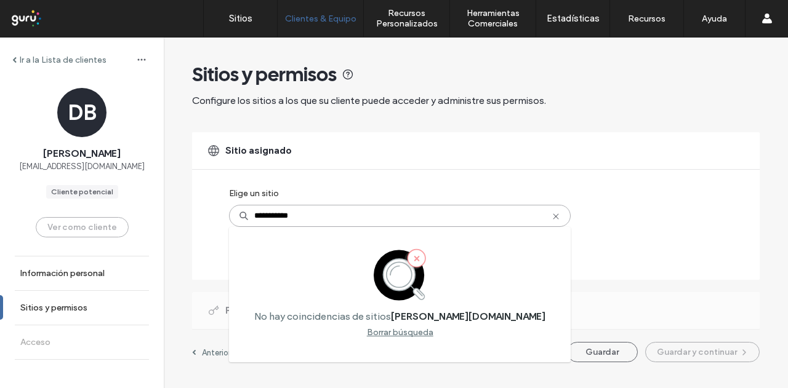 The image size is (788, 388). Describe the element at coordinates (82, 113) in the screenshot. I see `div: DB` at that location.